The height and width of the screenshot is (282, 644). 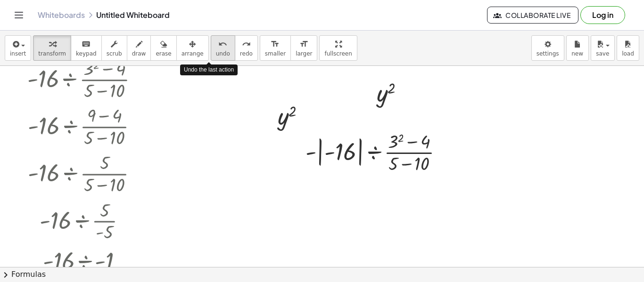 I want to click on span: fullscreen, so click(x=338, y=53).